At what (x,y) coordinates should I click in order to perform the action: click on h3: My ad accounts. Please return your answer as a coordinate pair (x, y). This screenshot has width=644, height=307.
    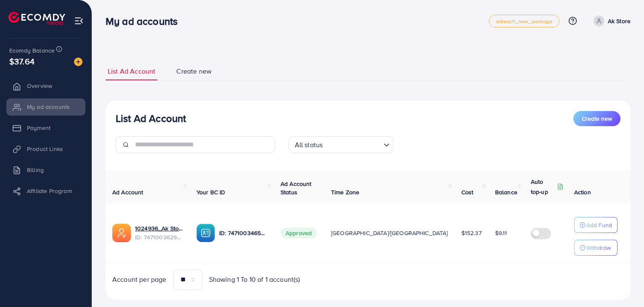
    Looking at the image, I should click on (144, 21).